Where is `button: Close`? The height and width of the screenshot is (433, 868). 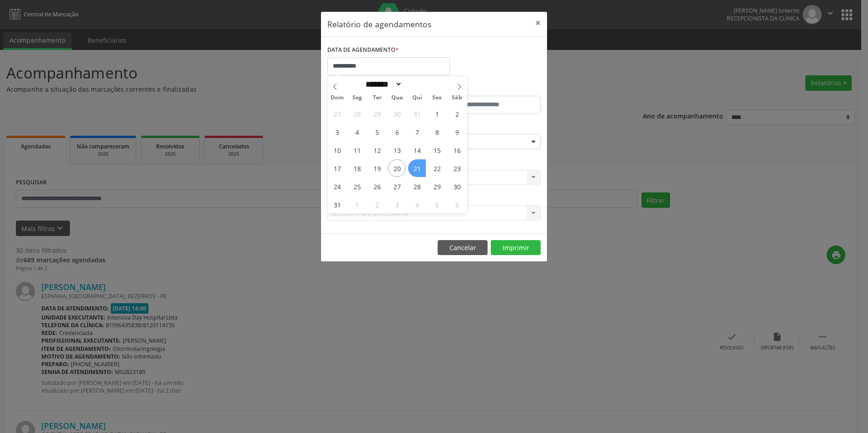
button: Close is located at coordinates (538, 23).